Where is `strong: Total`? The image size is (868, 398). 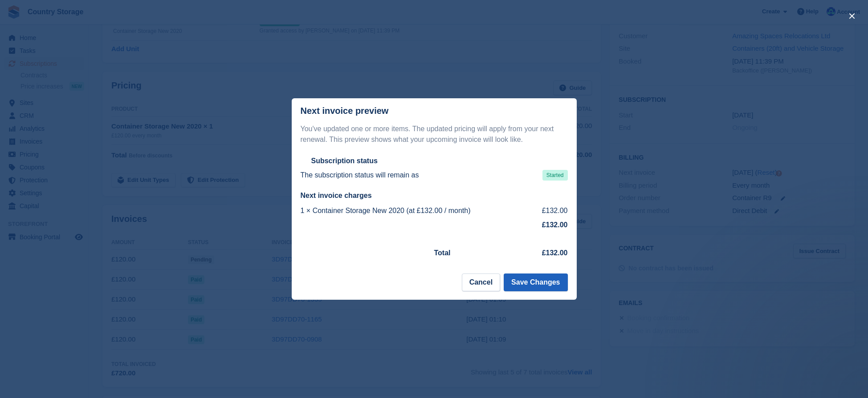
strong: Total is located at coordinates (443, 253).